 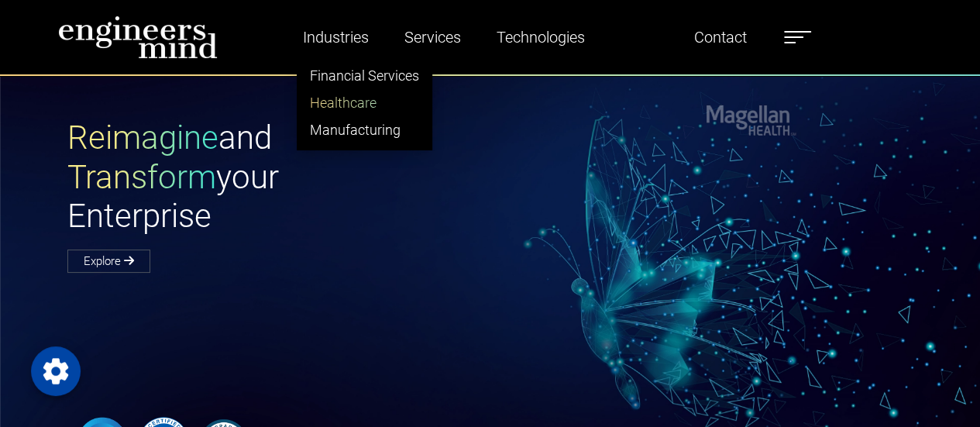 I want to click on ul: Industries, so click(x=364, y=103).